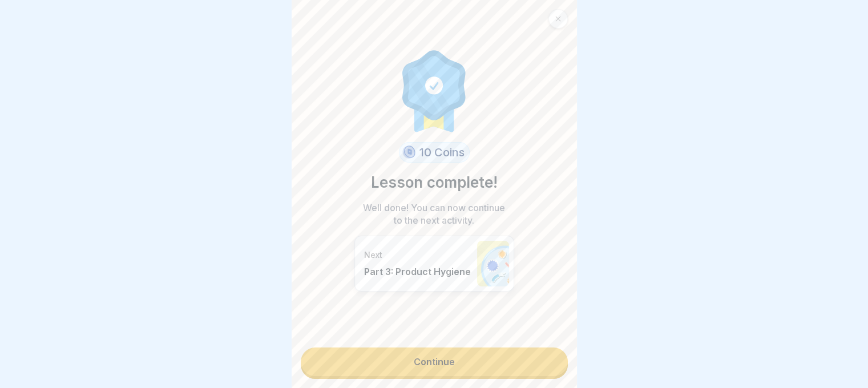 This screenshot has width=868, height=388. I want to click on p: Next, so click(418, 255).